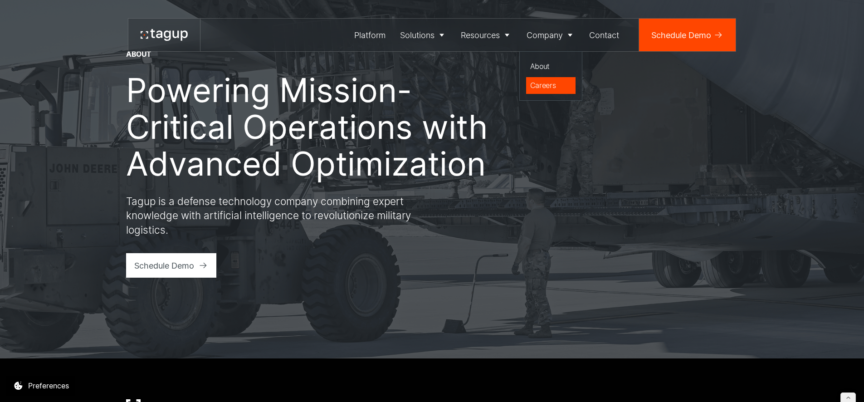 The width and height of the screenshot is (864, 402). Describe the element at coordinates (317, 127) in the screenshot. I see `h1: Powering Mission-Critical Operations with Advanced Optimization` at that location.